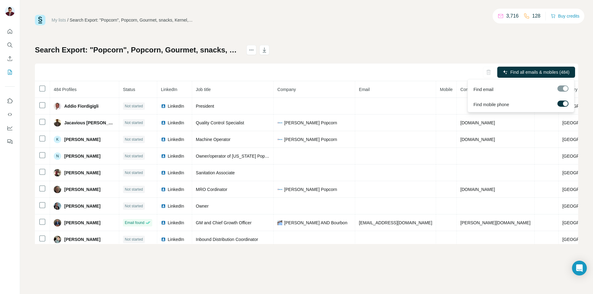  What do you see at coordinates (491, 105) in the screenshot?
I see `span: Find mobile phone` at bounding box center [491, 105].